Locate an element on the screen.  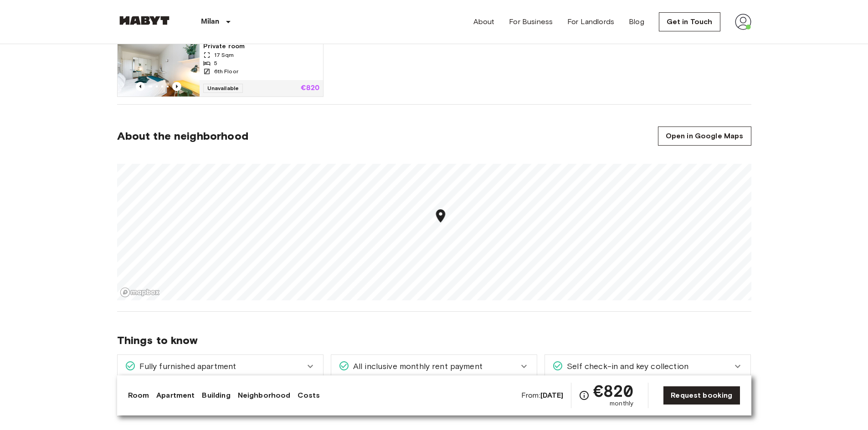
a: Apartment is located at coordinates (176, 395).